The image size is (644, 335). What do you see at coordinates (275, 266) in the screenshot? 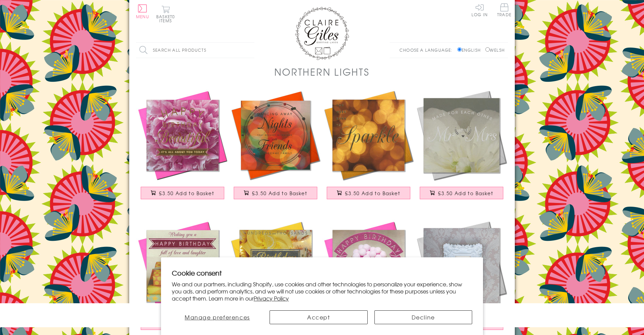
I see `img: Birthday Card, Yellow Cakes, Birthday Wishes, Embossed and Foiled text` at bounding box center [275, 266].